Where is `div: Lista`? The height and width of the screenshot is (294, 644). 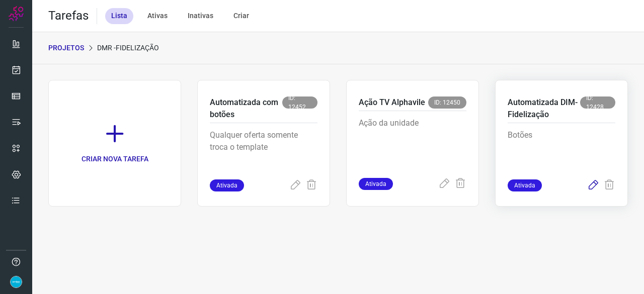
div: Lista is located at coordinates (119, 16).